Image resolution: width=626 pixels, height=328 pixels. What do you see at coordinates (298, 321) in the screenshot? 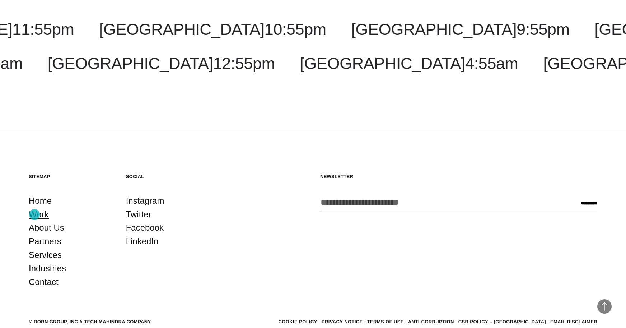
I see `a: Cookie Policy` at bounding box center [298, 321].